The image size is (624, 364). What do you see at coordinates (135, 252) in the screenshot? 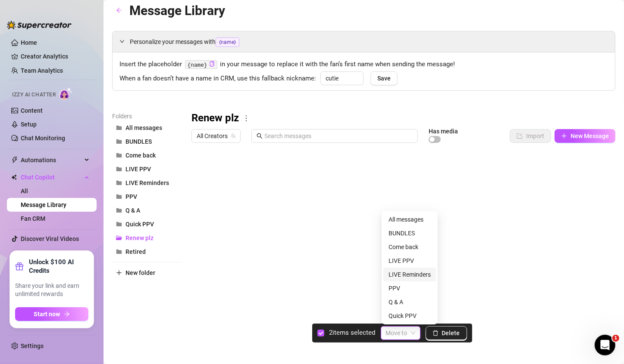
I see `span: Retired` at bounding box center [135, 252].